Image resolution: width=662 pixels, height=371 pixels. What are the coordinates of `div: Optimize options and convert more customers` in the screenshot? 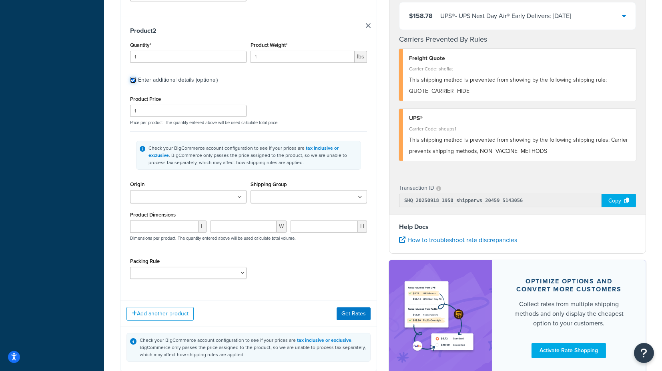 It's located at (568, 285).